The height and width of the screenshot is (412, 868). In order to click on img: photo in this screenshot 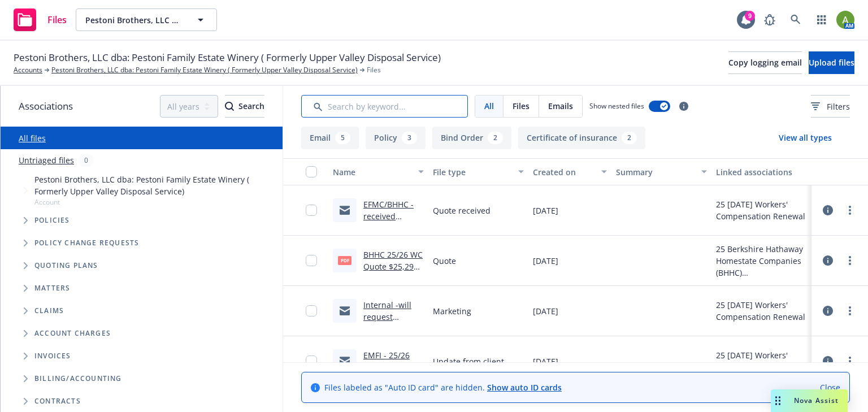, I will do `click(845, 20)`.